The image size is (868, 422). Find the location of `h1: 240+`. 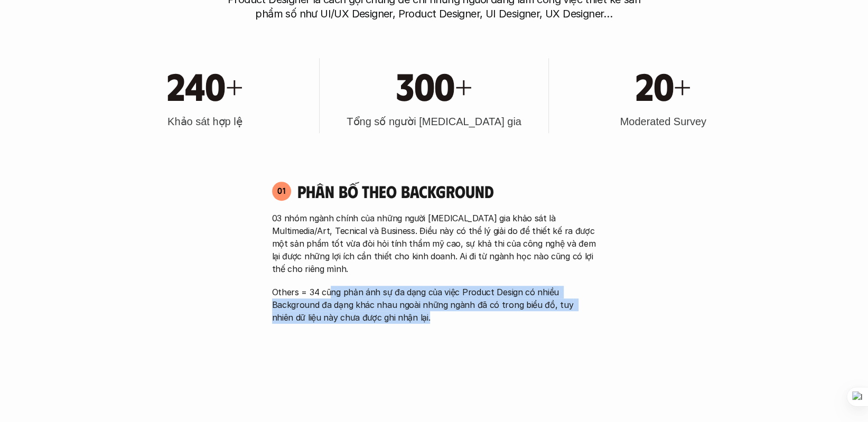

h1: 240+ is located at coordinates (205, 85).